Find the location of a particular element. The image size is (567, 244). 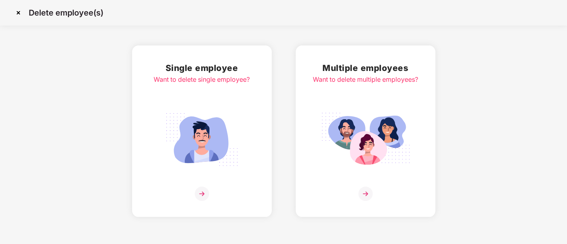

h2: Single employee is located at coordinates (201, 68).